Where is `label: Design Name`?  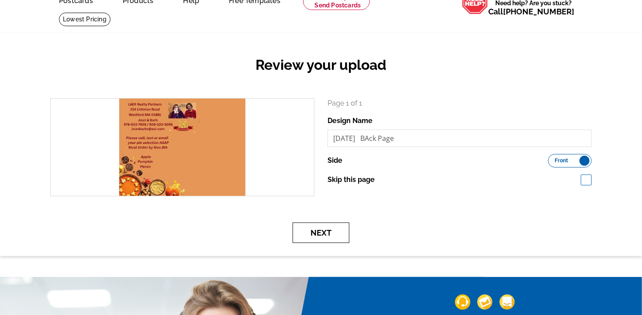
label: Design Name is located at coordinates (350, 121).